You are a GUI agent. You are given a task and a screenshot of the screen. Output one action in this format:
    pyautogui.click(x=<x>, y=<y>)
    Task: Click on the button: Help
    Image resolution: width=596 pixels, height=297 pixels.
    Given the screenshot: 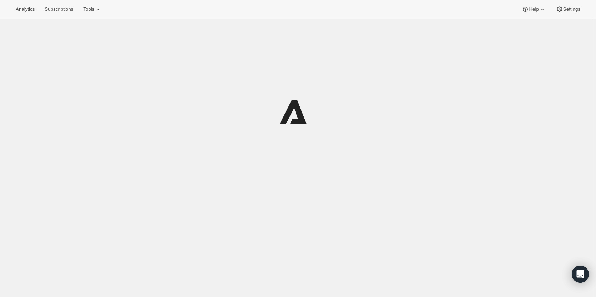 What is the action you would take?
    pyautogui.click(x=533, y=9)
    